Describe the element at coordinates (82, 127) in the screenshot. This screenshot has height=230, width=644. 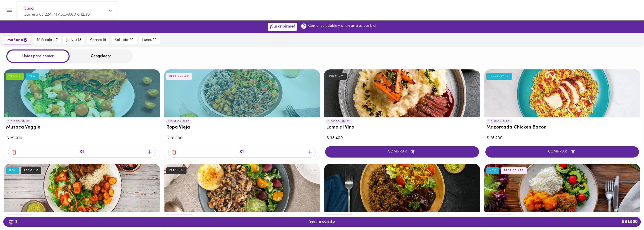
I see `h3: Musaca Veggie` at that location.